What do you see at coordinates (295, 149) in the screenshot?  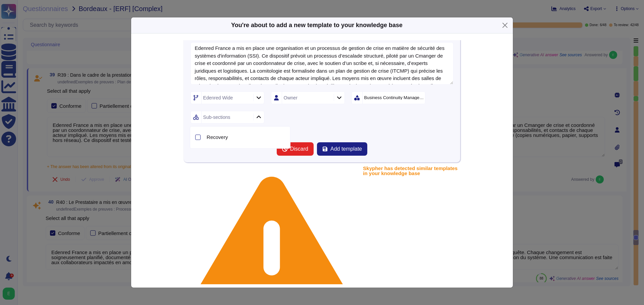 I see `button: Discard` at bounding box center [295, 149].